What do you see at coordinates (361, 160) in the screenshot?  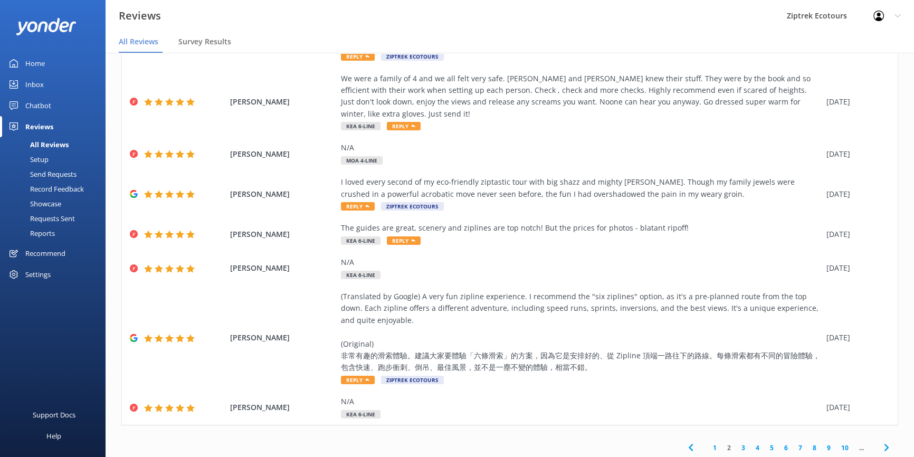 I see `span: Moa 4-Line` at bounding box center [361, 160].